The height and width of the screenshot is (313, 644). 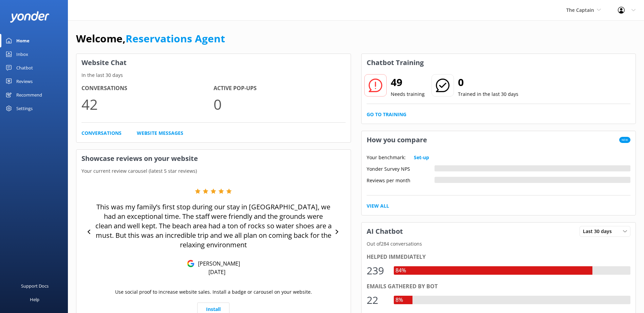 I want to click on a: Website Messages, so click(x=160, y=133).